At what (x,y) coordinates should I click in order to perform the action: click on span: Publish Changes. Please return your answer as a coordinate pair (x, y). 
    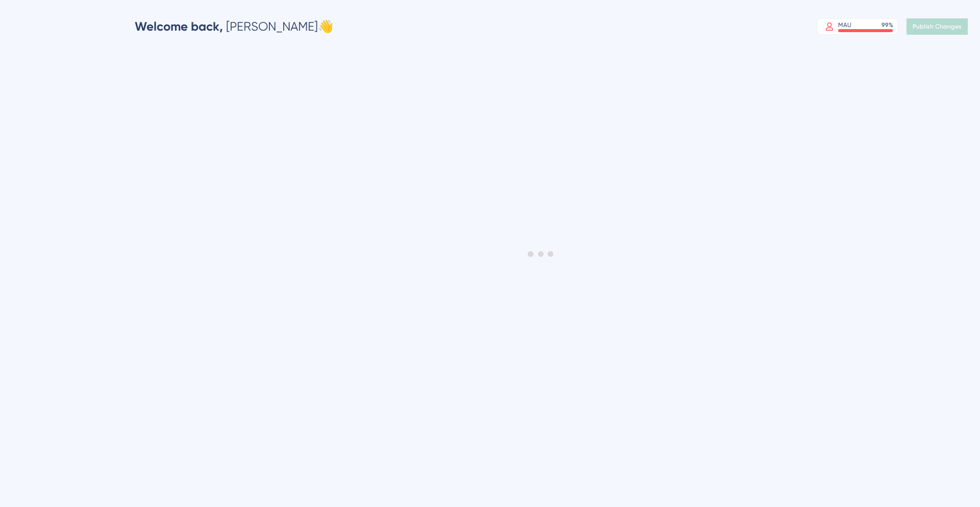
    Looking at the image, I should click on (937, 27).